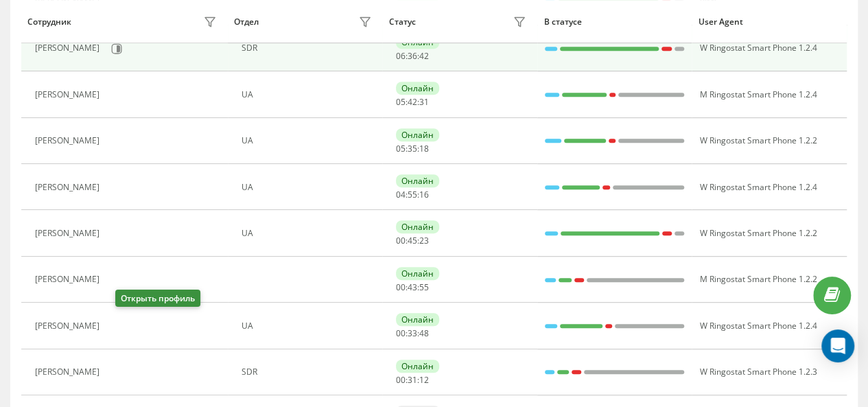 This screenshot has width=868, height=407. What do you see at coordinates (424, 148) in the screenshot?
I see `span: 18` at bounding box center [424, 148].